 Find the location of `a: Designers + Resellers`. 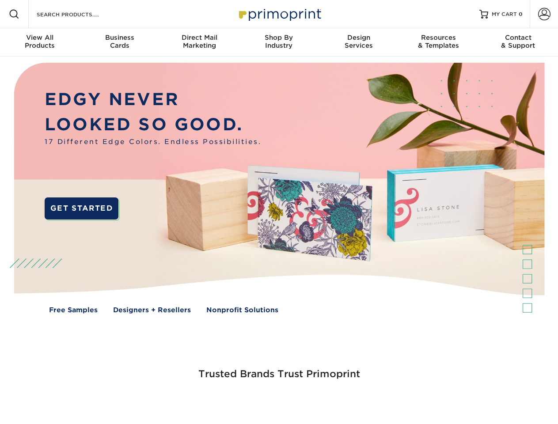

a: Designers + Resellers is located at coordinates (152, 310).